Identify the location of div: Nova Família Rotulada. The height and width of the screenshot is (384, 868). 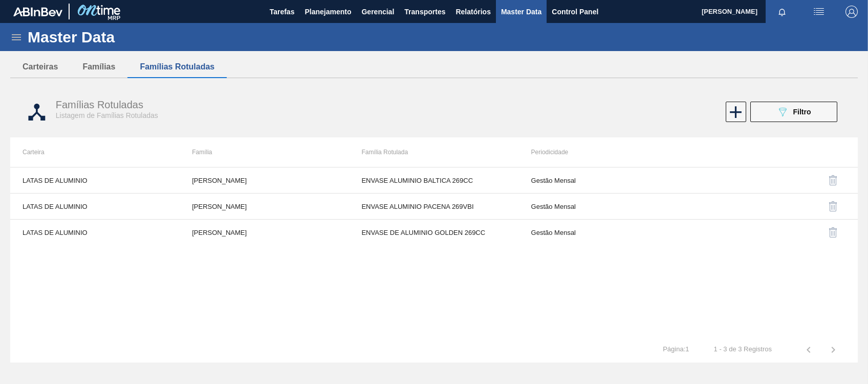
(735, 112).